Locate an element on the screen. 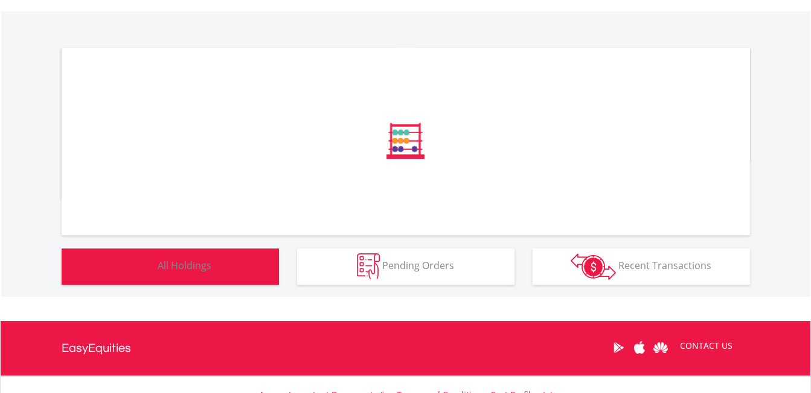 The height and width of the screenshot is (393, 811). a: CONTACT US is located at coordinates (706, 345).